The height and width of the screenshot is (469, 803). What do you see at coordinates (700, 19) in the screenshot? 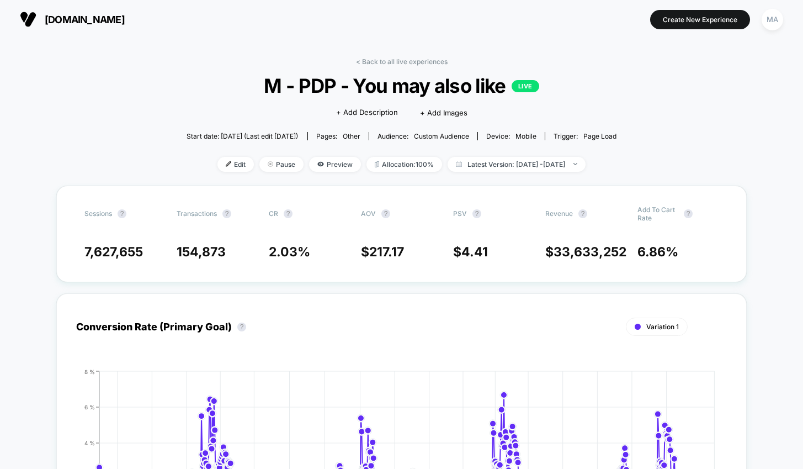
I see `button: Create New Experience` at bounding box center [700, 19].